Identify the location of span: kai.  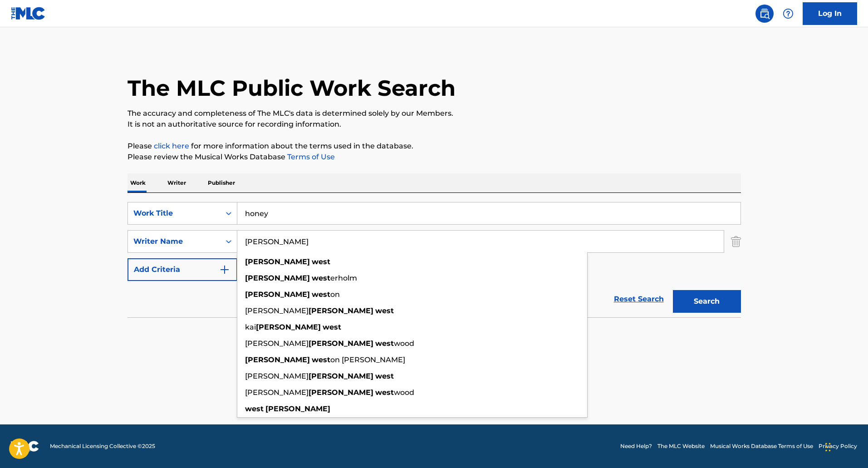
(251, 327).